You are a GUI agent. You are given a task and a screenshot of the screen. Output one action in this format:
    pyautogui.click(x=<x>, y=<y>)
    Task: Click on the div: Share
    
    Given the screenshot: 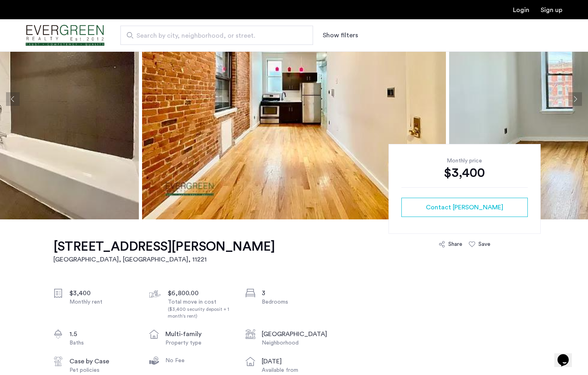 What is the action you would take?
    pyautogui.click(x=455, y=244)
    